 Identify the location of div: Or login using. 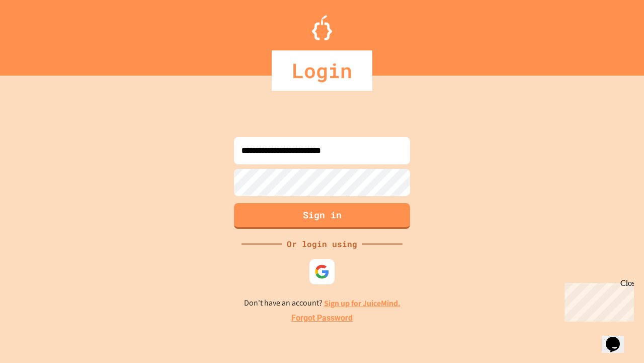
(322, 244).